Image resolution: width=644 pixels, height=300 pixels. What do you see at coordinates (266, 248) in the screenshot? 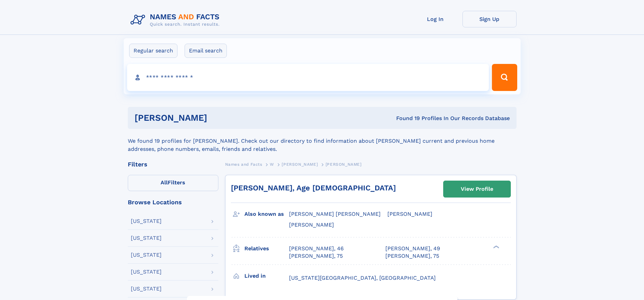
I see `h3: Relatives` at bounding box center [266, 248].